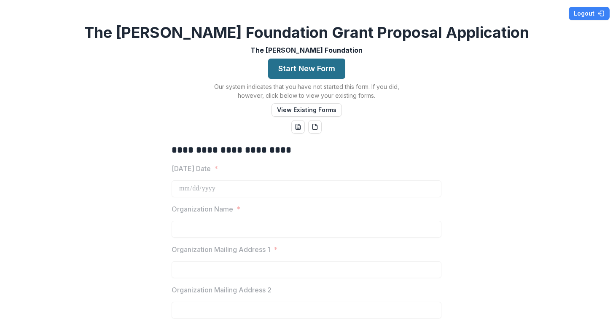  Describe the element at coordinates (589, 13) in the screenshot. I see `button: Logout` at that location.